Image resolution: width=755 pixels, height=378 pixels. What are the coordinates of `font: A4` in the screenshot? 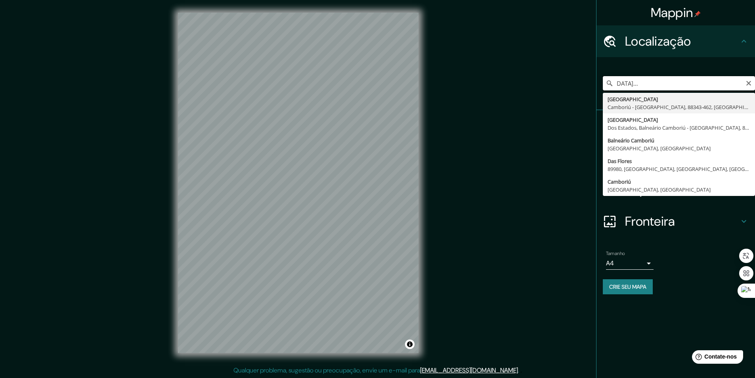 It's located at (610, 263).